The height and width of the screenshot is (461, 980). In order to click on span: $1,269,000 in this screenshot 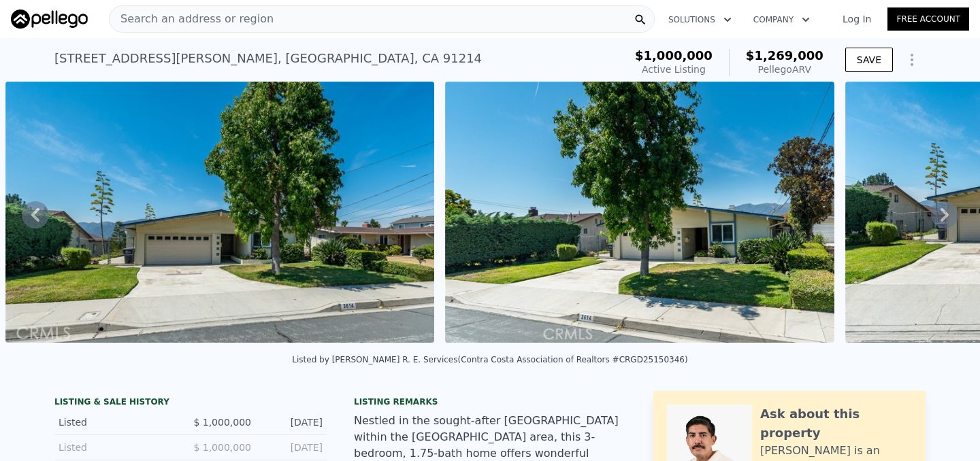, I will do `click(785, 55)`.